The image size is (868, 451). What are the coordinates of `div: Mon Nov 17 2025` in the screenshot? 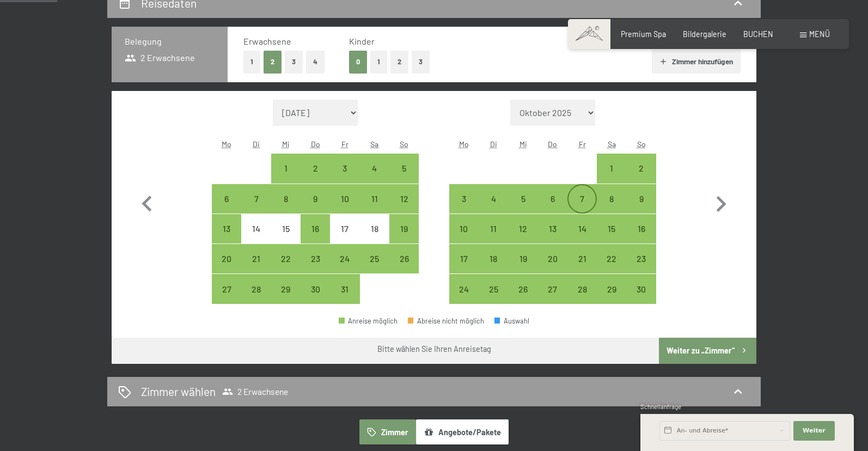 It's located at (464, 259).